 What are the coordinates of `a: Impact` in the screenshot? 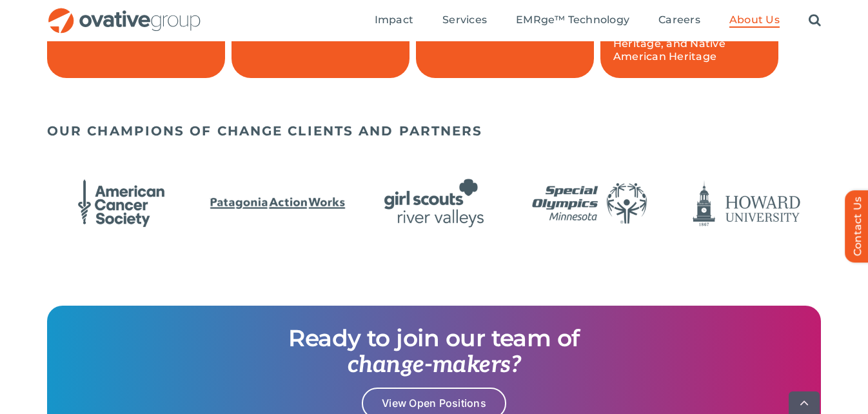 It's located at (394, 21).